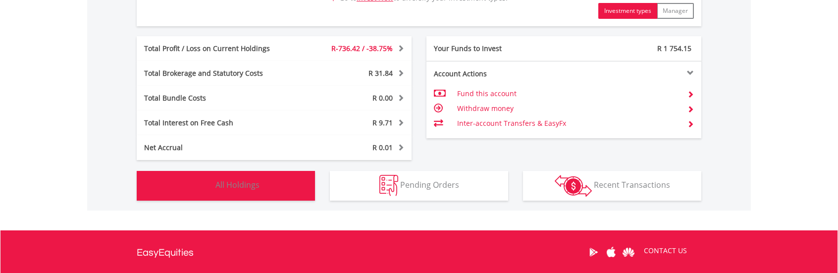 The height and width of the screenshot is (273, 838). What do you see at coordinates (628, 252) in the screenshot?
I see `a: Huawei` at bounding box center [628, 252].